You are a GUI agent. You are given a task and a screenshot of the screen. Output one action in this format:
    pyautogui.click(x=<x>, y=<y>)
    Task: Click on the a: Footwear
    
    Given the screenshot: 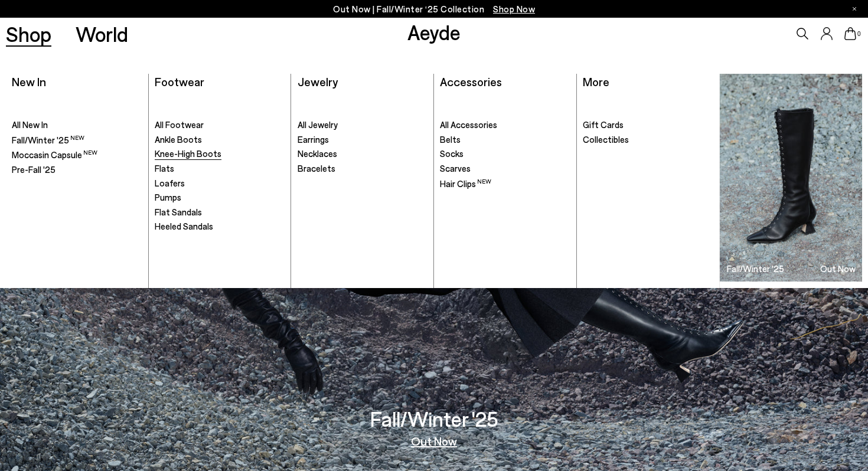 What is the action you would take?
    pyautogui.click(x=179, y=81)
    